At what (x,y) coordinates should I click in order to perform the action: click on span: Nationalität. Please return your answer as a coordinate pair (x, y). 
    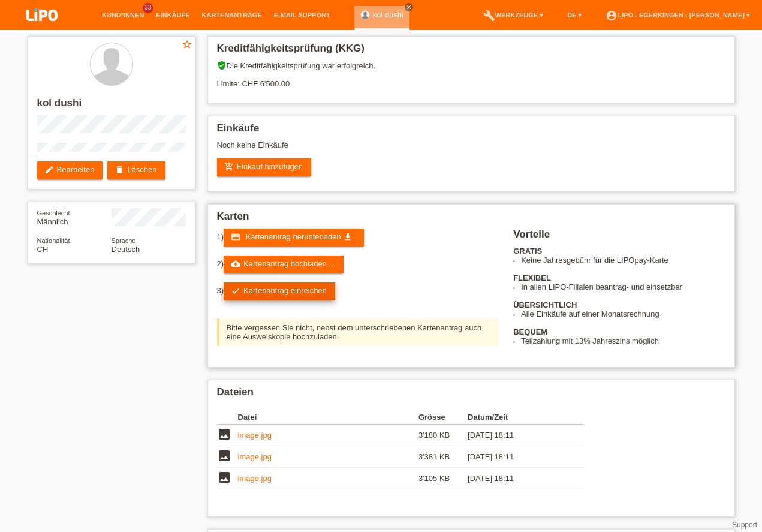
    Looking at the image, I should click on (54, 240).